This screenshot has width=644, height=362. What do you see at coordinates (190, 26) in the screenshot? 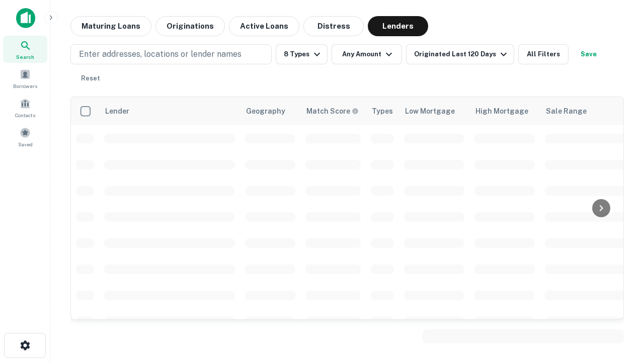
I see `button: Originations` at bounding box center [190, 26].